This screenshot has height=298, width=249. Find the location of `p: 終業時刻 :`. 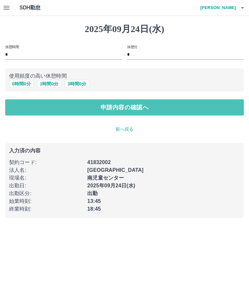

p: 終業時刻 : is located at coordinates (46, 209).